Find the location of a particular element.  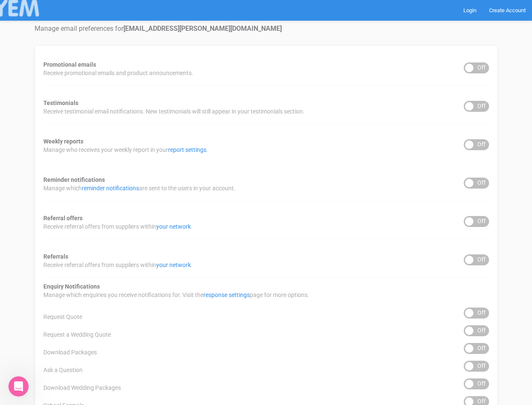

strong: Referrals is located at coordinates (56, 257).